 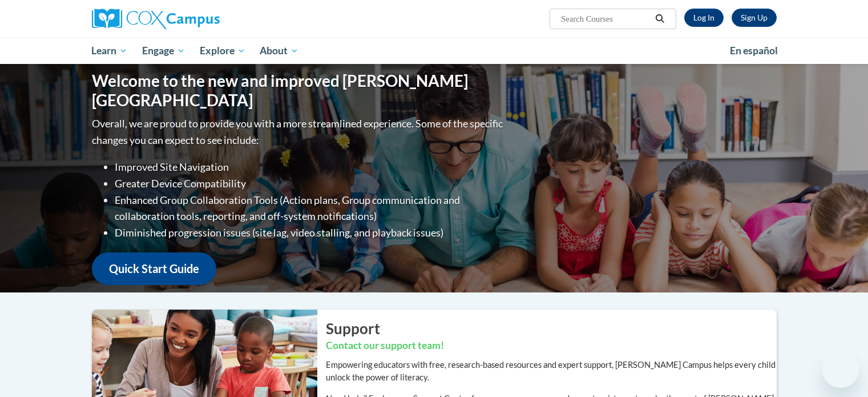 I want to click on a: Learn, so click(x=109, y=51).